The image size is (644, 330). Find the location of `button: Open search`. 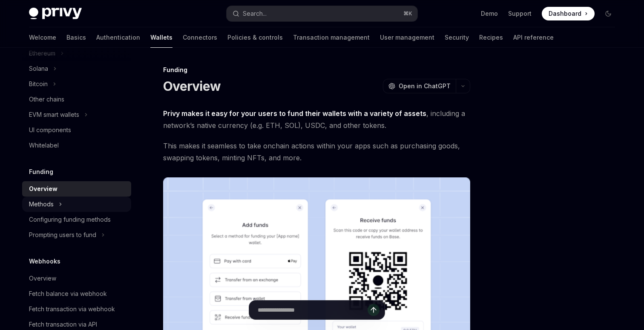

button: Open search is located at coordinates (322, 14).